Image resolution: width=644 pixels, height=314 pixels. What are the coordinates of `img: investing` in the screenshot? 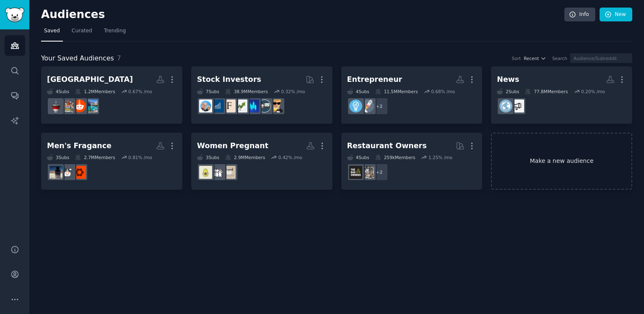 It's located at (241, 106).